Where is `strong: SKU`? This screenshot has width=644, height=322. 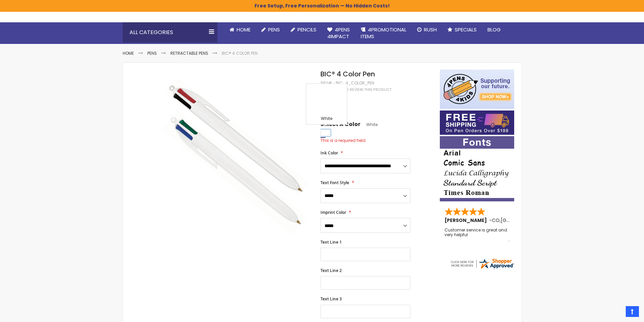 strong: SKU is located at coordinates (326, 83).